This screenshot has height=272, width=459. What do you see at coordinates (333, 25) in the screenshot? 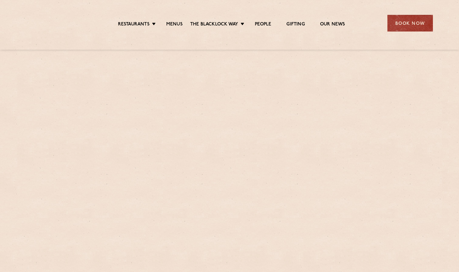
I see `a: Our News` at bounding box center [333, 25].